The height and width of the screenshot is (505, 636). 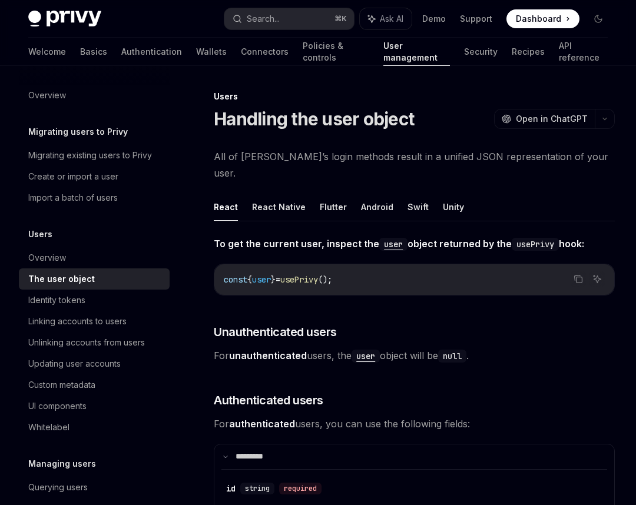 What do you see at coordinates (452, 356) in the screenshot?
I see `code: null` at bounding box center [452, 356].